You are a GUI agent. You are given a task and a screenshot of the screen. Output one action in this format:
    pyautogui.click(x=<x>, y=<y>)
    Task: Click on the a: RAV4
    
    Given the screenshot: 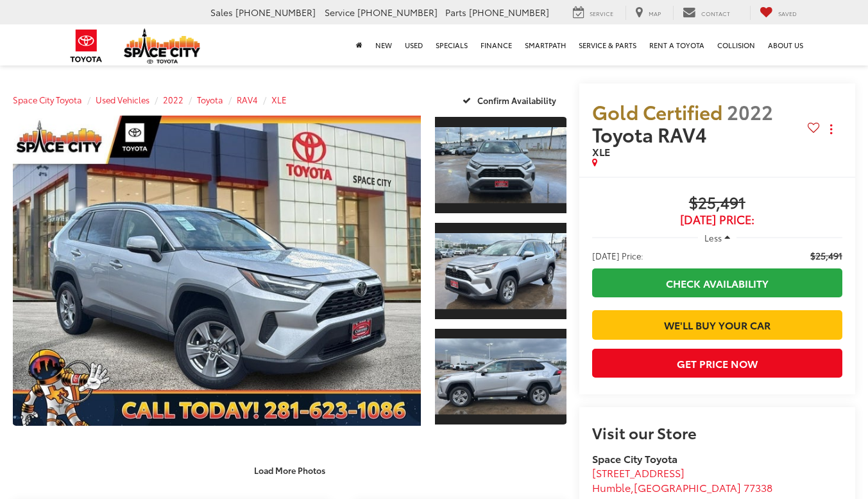 What is the action you would take?
    pyautogui.click(x=247, y=100)
    